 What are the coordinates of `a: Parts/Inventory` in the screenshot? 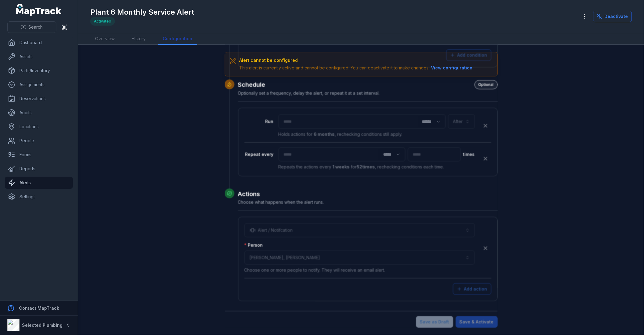 It's located at (39, 71).